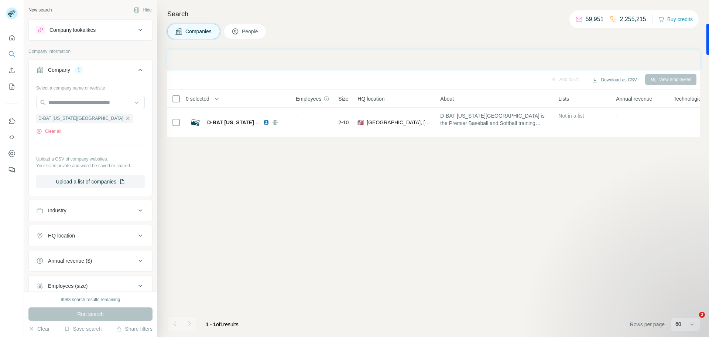  Describe the element at coordinates (91, 181) in the screenshot. I see `button: Upload a list of companies` at that location.